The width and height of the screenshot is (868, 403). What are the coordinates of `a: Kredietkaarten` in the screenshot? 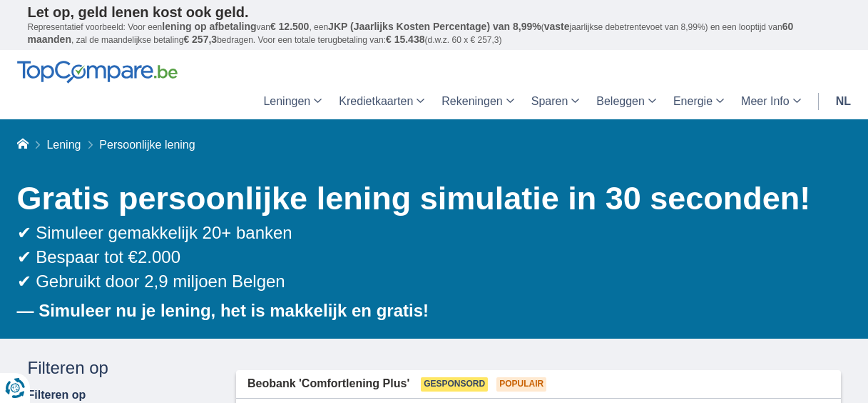 It's located at (382, 101).